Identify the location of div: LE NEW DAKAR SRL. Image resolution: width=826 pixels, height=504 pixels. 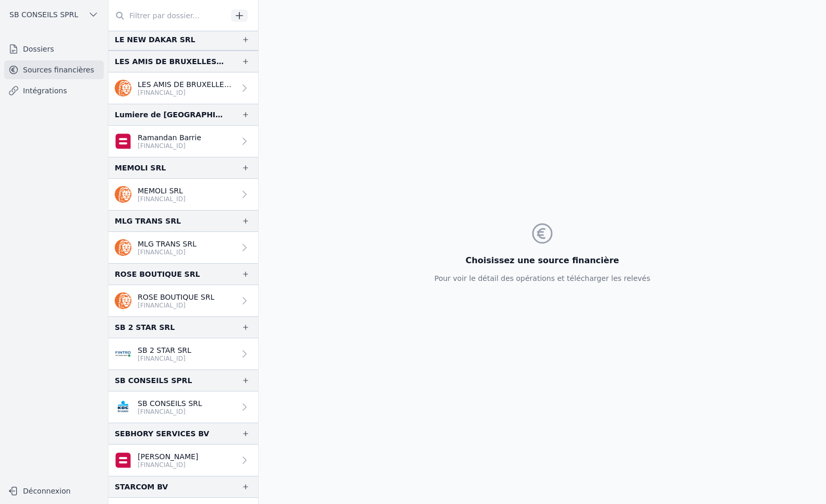
(155, 40).